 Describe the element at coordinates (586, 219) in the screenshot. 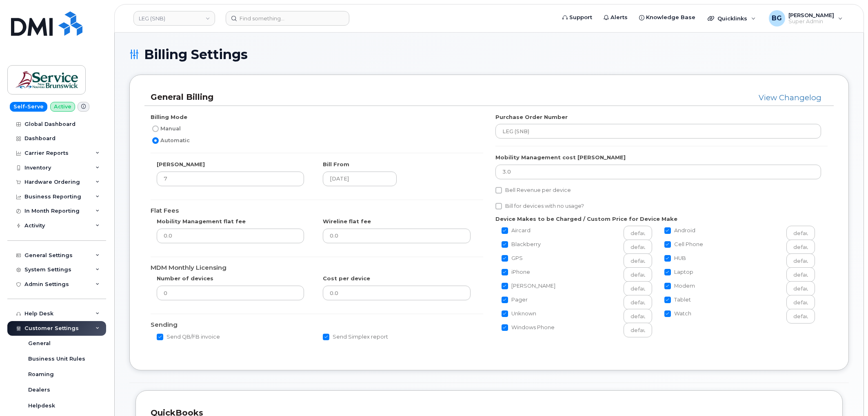

I see `label: Device Makes to be Charged / Custom Price for Device Make` at that location.